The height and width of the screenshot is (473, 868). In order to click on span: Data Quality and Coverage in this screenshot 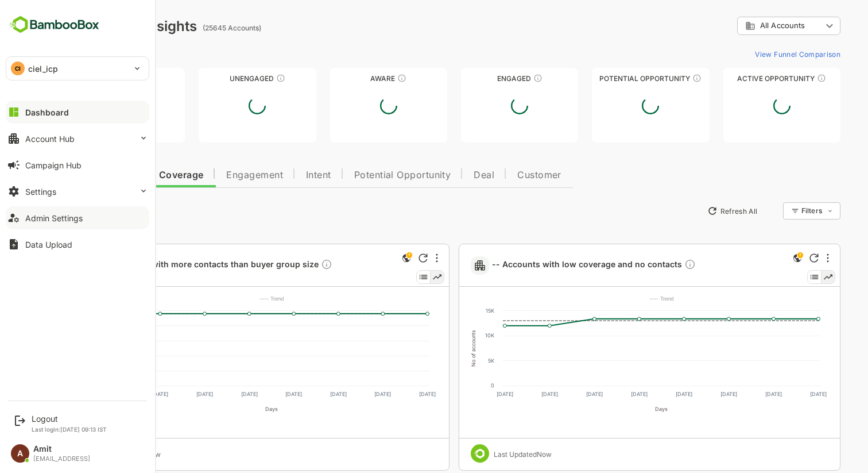, I will do `click(101, 175)`.